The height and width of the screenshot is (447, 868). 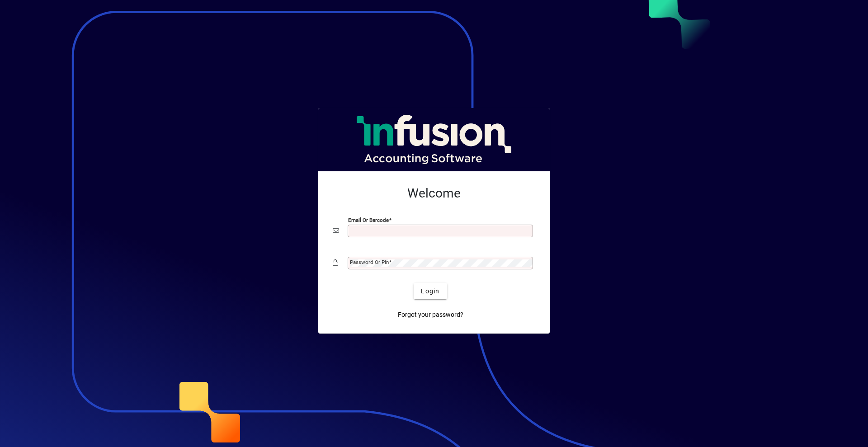 What do you see at coordinates (434, 194) in the screenshot?
I see `h2: Welcome` at bounding box center [434, 194].